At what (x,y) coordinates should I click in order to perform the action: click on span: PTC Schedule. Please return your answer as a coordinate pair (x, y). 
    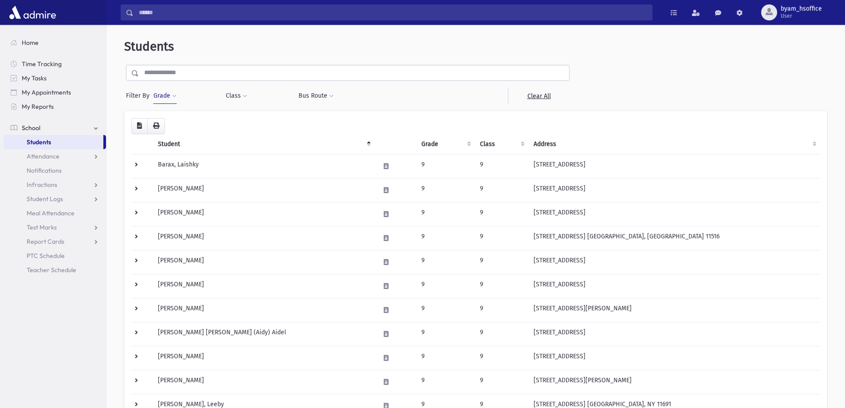
    Looking at the image, I should click on (46, 256).